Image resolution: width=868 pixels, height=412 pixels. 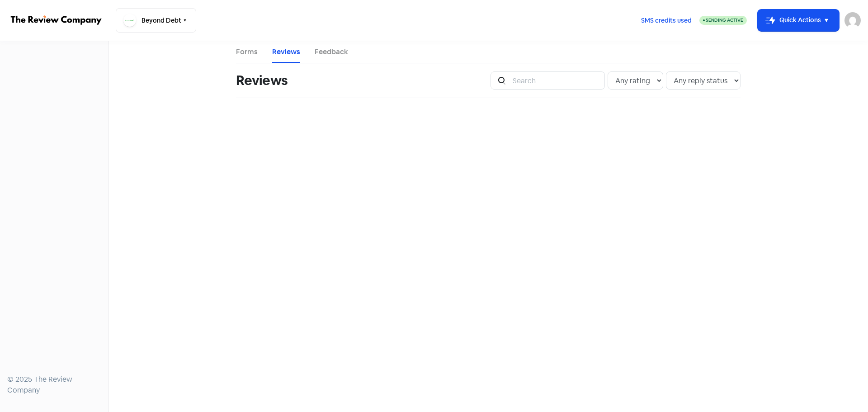 What do you see at coordinates (724, 20) in the screenshot?
I see `span: Sending Active` at bounding box center [724, 20].